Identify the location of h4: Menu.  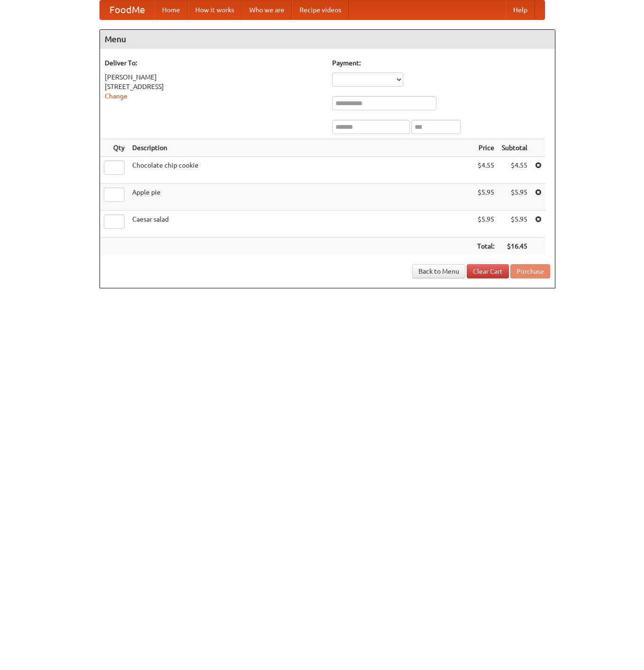
(327, 40).